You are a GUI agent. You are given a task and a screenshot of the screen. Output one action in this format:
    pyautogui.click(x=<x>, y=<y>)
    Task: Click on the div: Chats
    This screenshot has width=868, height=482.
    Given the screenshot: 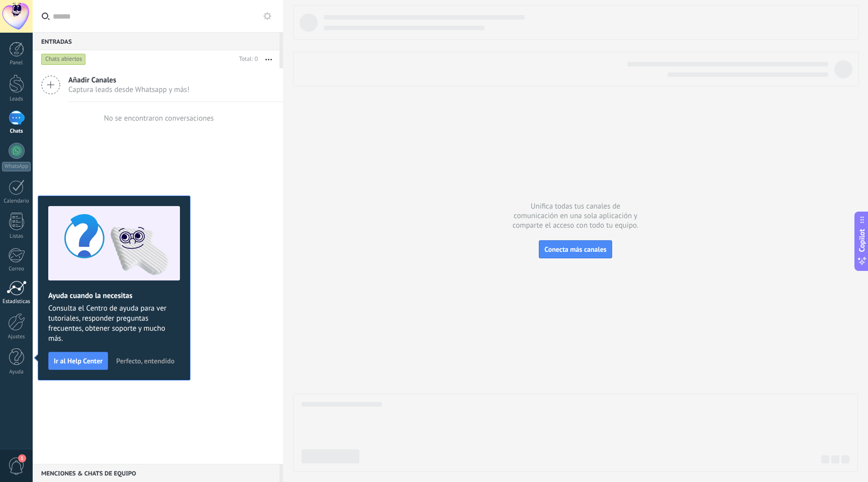 What is the action you would take?
    pyautogui.click(x=16, y=131)
    